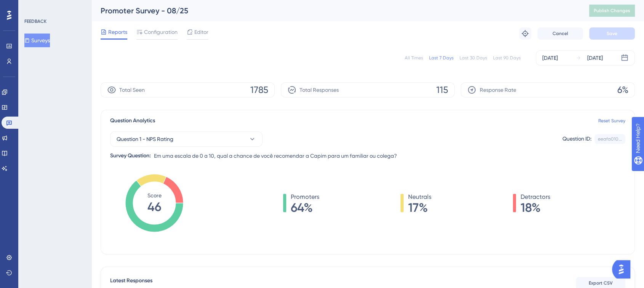 This screenshot has height=288, width=644. I want to click on span: Export CSV, so click(601, 283).